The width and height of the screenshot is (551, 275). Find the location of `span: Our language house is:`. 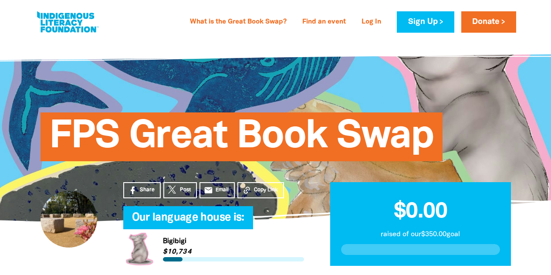

span: Our language house is: is located at coordinates (188, 221).